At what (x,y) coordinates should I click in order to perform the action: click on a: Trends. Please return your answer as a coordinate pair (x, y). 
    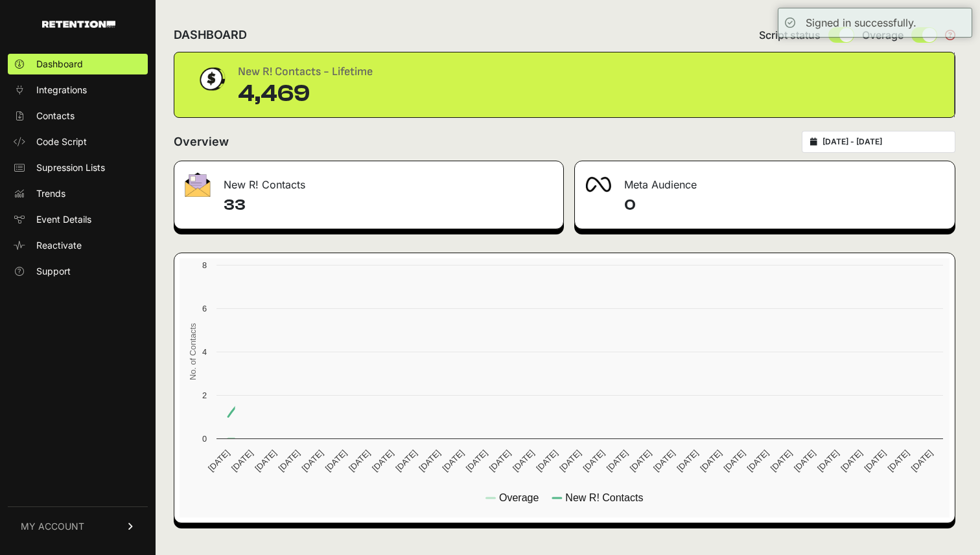
    Looking at the image, I should click on (78, 194).